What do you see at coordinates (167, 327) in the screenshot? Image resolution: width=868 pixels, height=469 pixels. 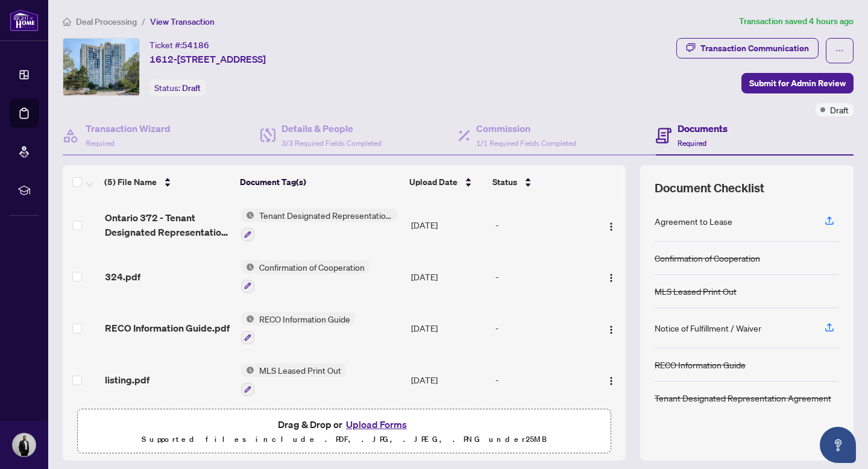 I see `span: RECO Information Guide.pdf` at bounding box center [167, 327].